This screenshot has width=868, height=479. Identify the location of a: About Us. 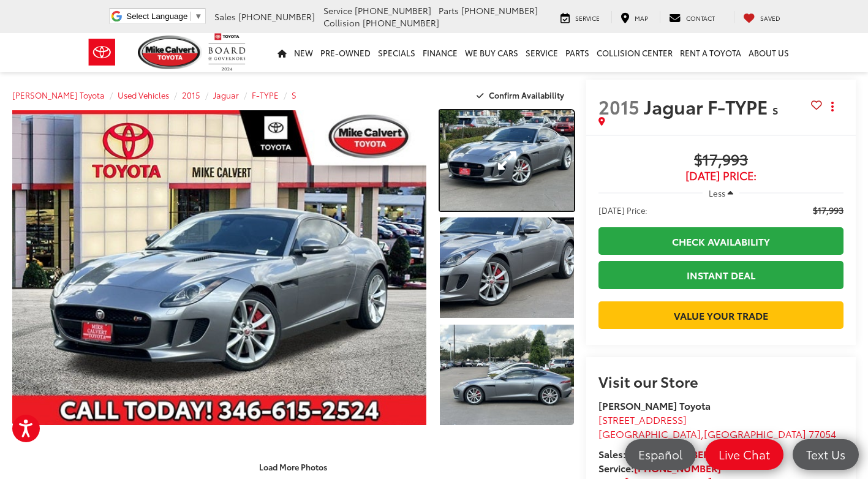
(769, 52).